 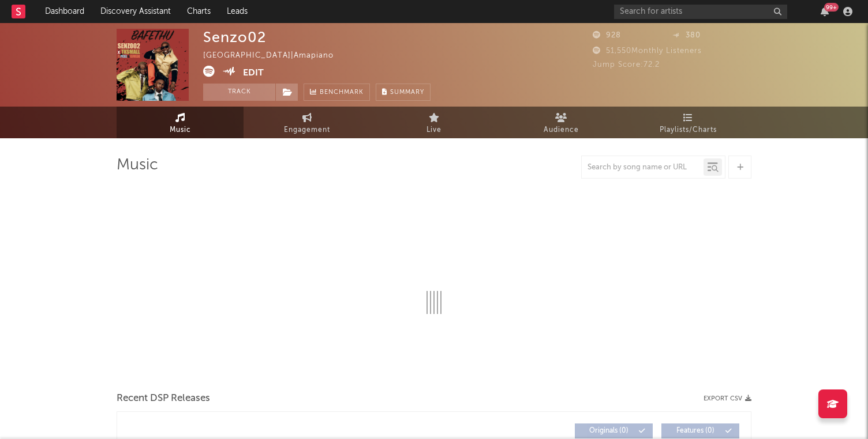 I want to click on span: Benchmark, so click(x=341, y=93).